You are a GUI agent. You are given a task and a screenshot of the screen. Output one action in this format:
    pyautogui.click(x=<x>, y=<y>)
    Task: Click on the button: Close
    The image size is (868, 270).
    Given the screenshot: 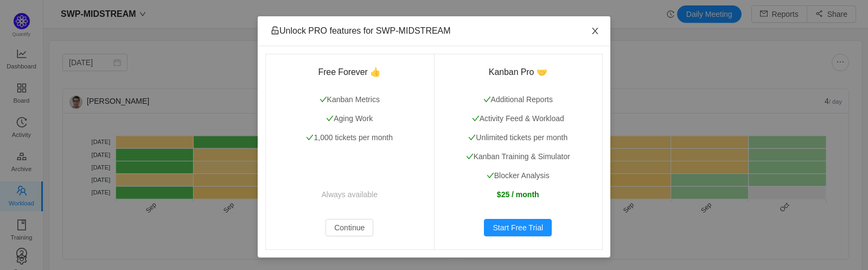 What is the action you would take?
    pyautogui.click(x=595, y=32)
    